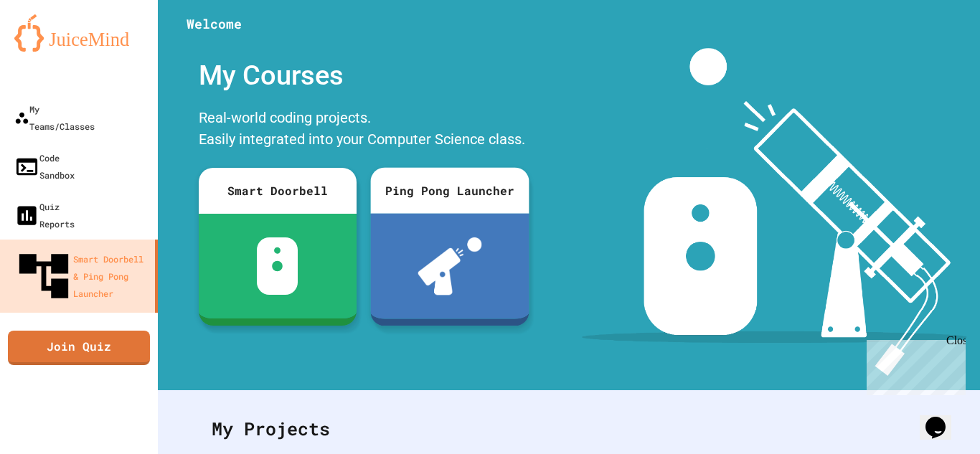  What do you see at coordinates (449, 190) in the screenshot?
I see `div: Ping Pong Launcher` at bounding box center [449, 190].